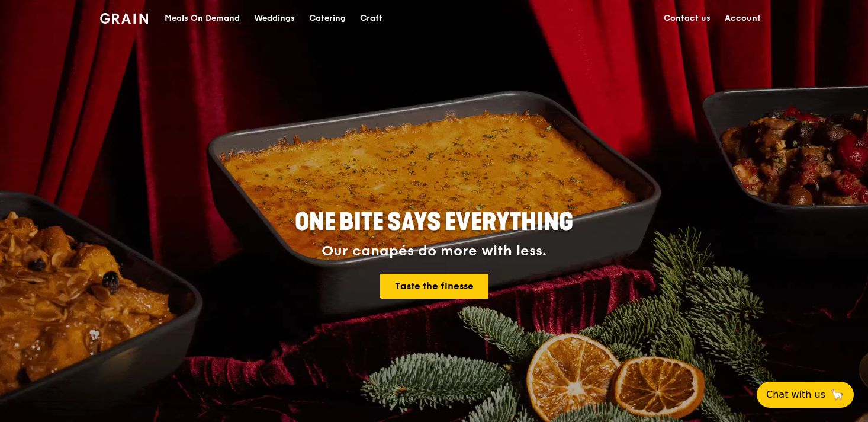  What do you see at coordinates (371, 18) in the screenshot?
I see `a: Craft` at bounding box center [371, 18].